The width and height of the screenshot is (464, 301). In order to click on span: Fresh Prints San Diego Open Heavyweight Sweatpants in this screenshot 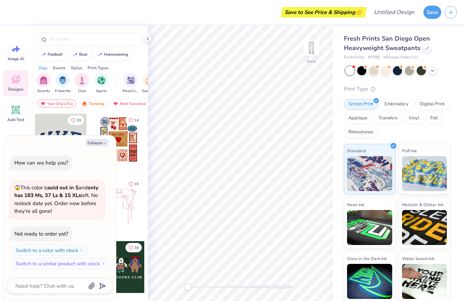, I will do `click(387, 43)`.